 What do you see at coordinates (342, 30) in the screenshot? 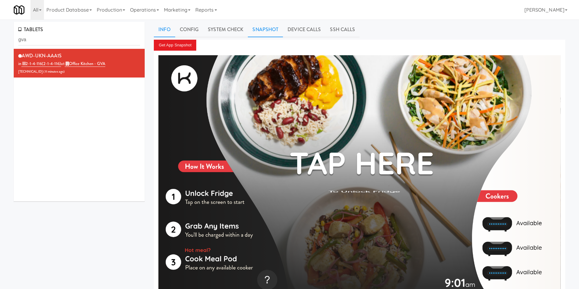
I see `a: SSH Calls` at bounding box center [342, 30].